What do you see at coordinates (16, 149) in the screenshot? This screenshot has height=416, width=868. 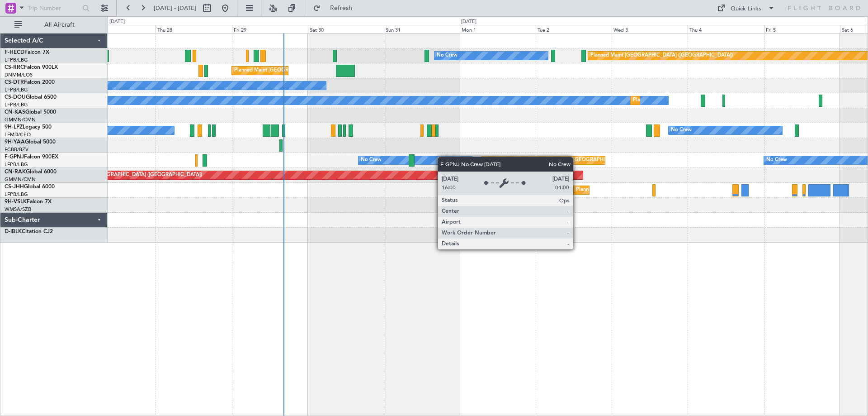 I see `a: FCBB/BZV` at bounding box center [16, 149].